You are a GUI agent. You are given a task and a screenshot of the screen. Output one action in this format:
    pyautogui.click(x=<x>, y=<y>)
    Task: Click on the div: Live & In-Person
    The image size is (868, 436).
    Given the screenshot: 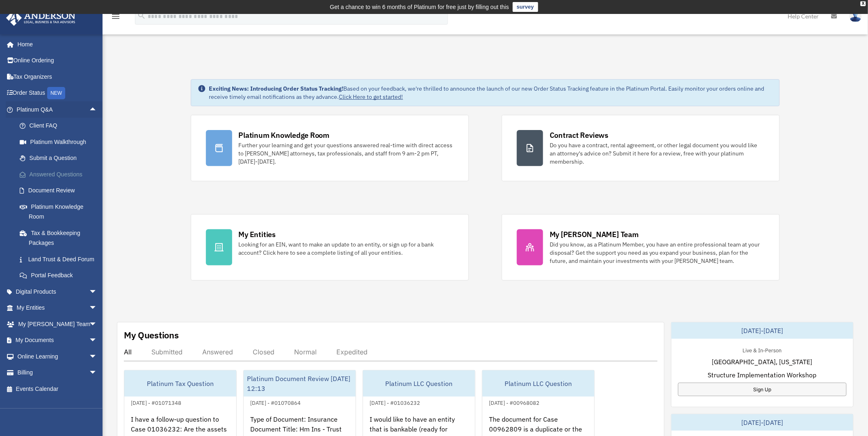 What is the action you would take?
    pyautogui.click(x=762, y=350)
    